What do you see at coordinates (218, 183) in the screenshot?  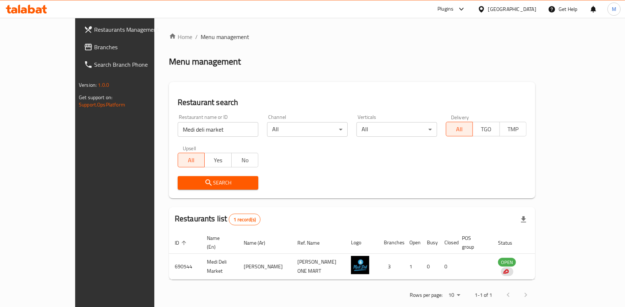 I see `span: Search` at bounding box center [218, 183].